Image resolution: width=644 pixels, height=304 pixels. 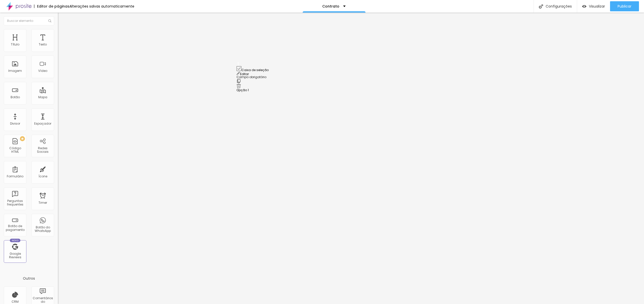 I want to click on span: Publicar, so click(x=624, y=6).